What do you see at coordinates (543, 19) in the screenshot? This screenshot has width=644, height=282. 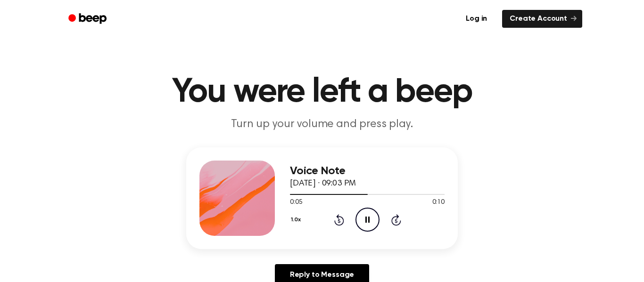 I see `a: Create Account` at bounding box center [543, 19].